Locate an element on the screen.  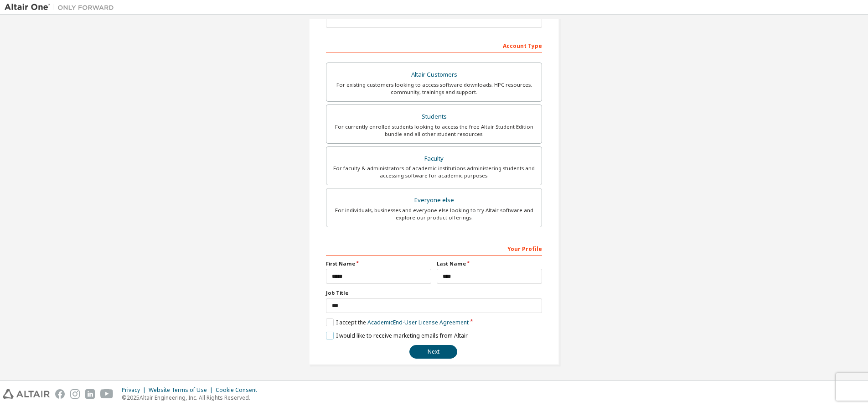
div: Cookie Consent is located at coordinates (239, 390).